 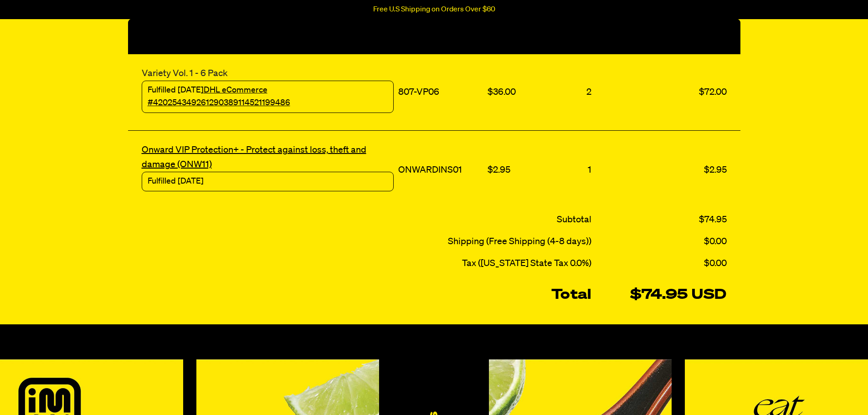 What do you see at coordinates (434, 10) in the screenshot?
I see `p: Free U.S Shipping on Orders Over $60` at bounding box center [434, 10].